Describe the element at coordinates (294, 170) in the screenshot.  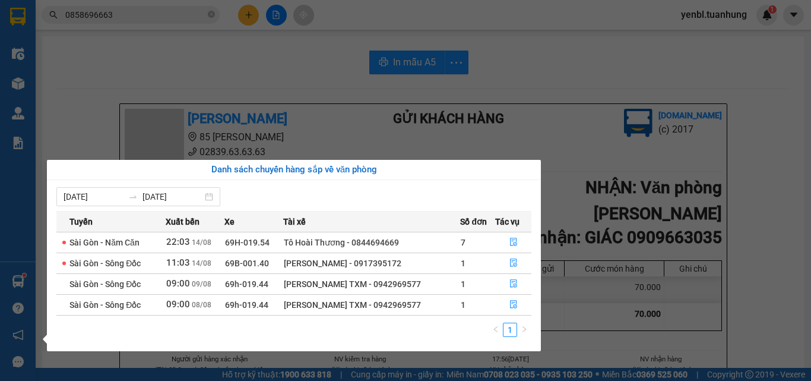
I see `div: Danh sách chuyến hàng sắp về văn phòng` at that location.